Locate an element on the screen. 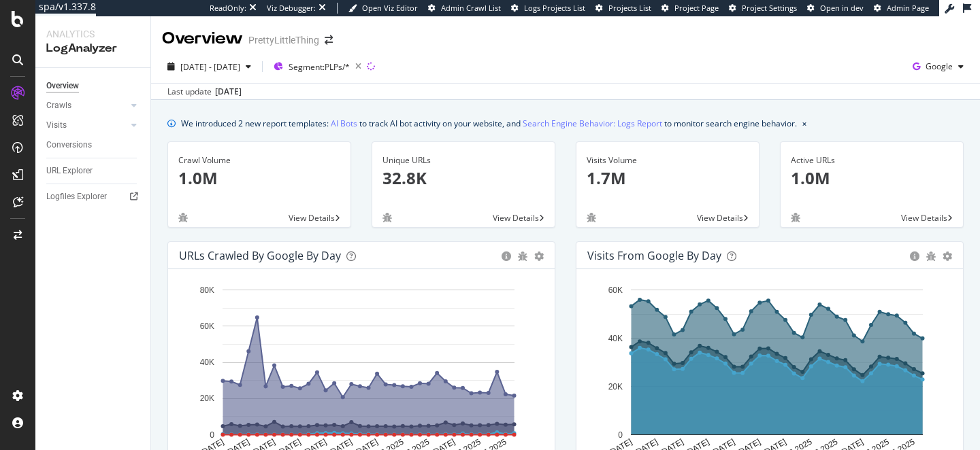 This screenshot has height=450, width=980. a: Crawls is located at coordinates (87, 105).